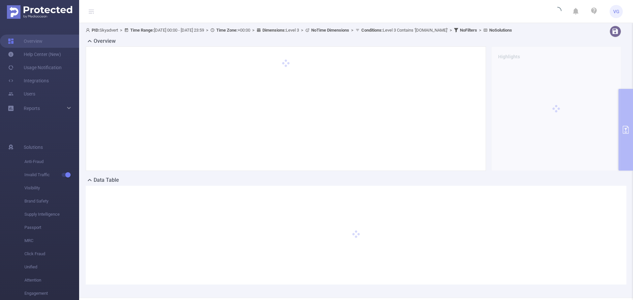  What do you see at coordinates (25, 41) in the screenshot?
I see `a: Overview` at bounding box center [25, 41].